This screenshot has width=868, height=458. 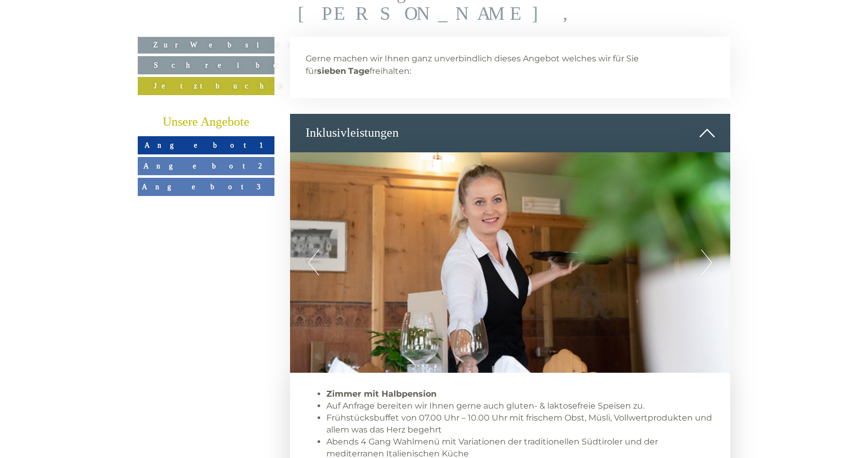 I want to click on strong: Tage, so click(x=359, y=71).